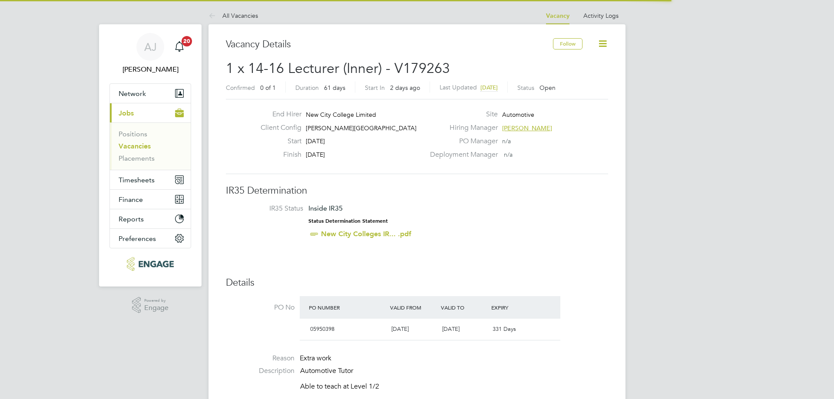  What do you see at coordinates (278, 155) in the screenshot?
I see `label: Finish` at bounding box center [278, 155].